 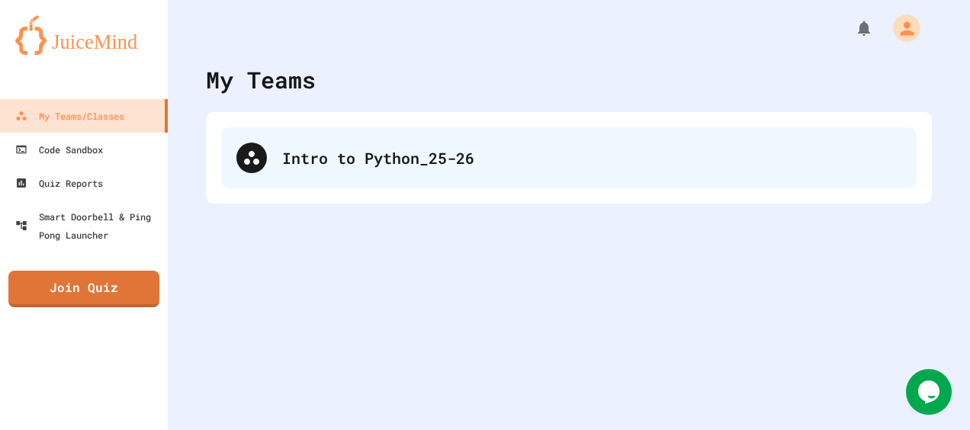 What do you see at coordinates (84, 289) in the screenshot?
I see `a: Join Quiz` at bounding box center [84, 289].